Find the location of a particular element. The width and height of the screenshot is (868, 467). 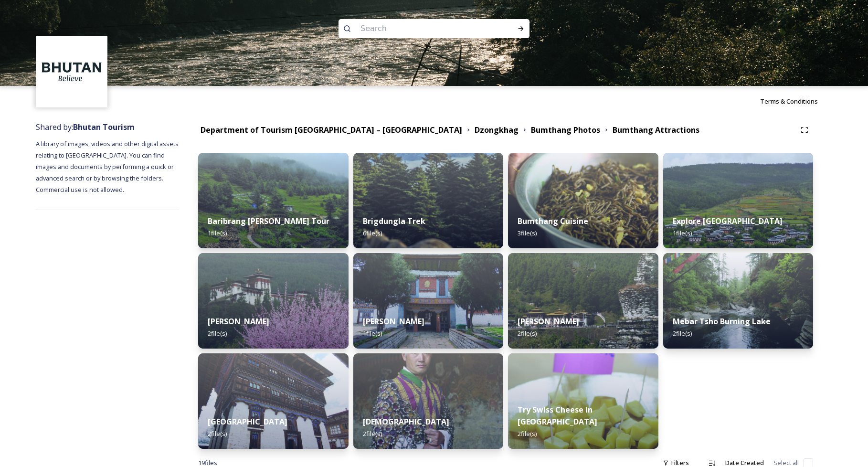

strong: Mebar Tsho Burning Lake is located at coordinates (722, 322).